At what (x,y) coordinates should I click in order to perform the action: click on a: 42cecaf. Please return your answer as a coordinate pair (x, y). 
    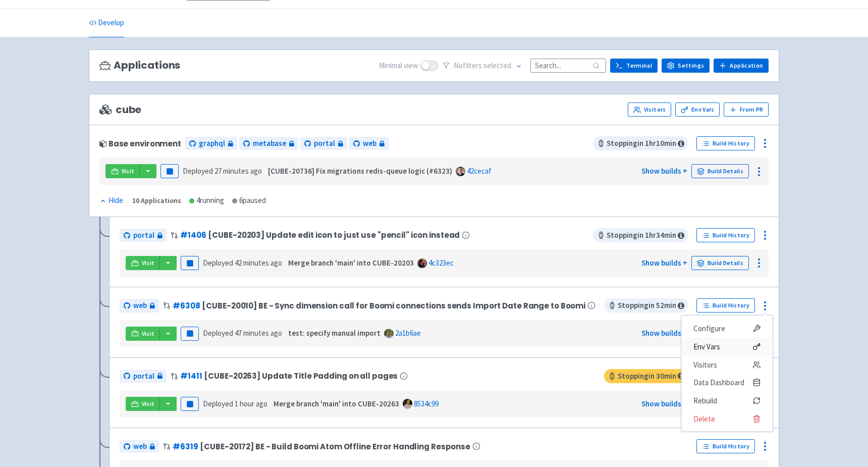
    Looking at the image, I should click on (479, 171).